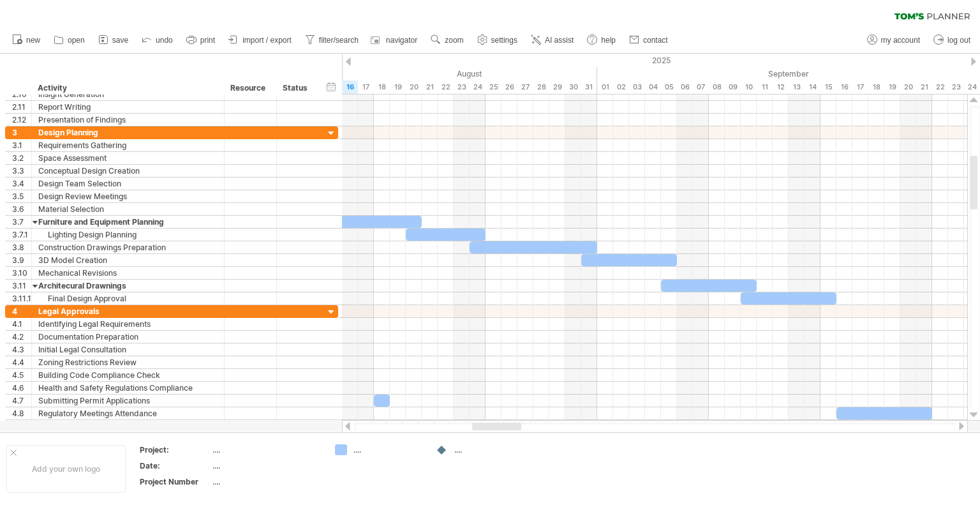 The height and width of the screenshot is (505, 980). Describe the element at coordinates (21, 170) in the screenshot. I see `div: 3.3` at that location.